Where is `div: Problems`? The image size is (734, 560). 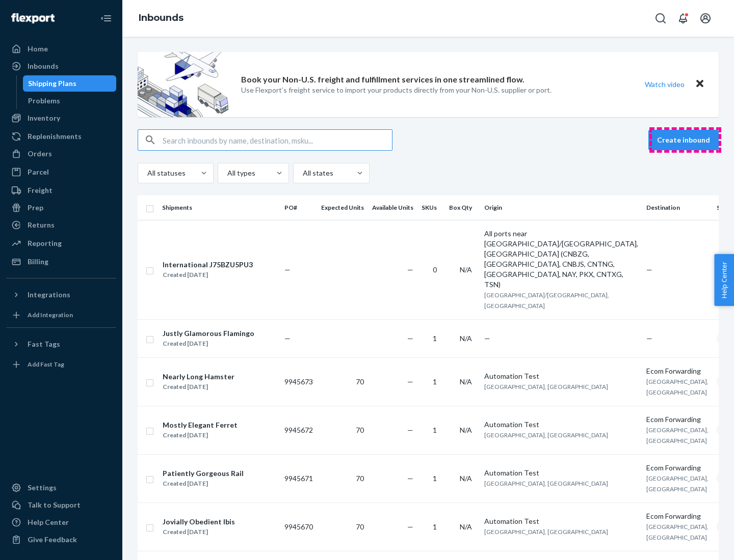
div: Problems is located at coordinates (44, 101).